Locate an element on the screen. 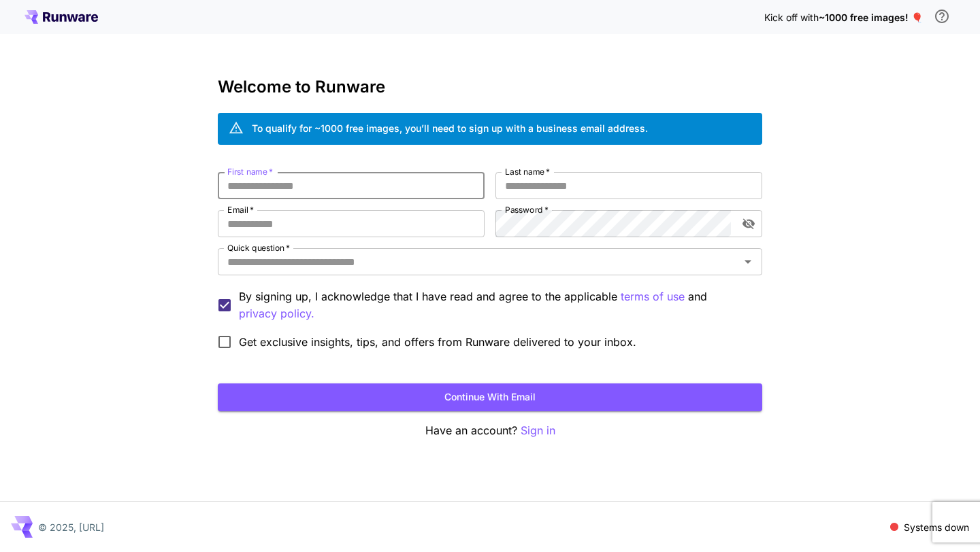 This screenshot has width=980, height=552. button: Sign in is located at coordinates (537, 431).